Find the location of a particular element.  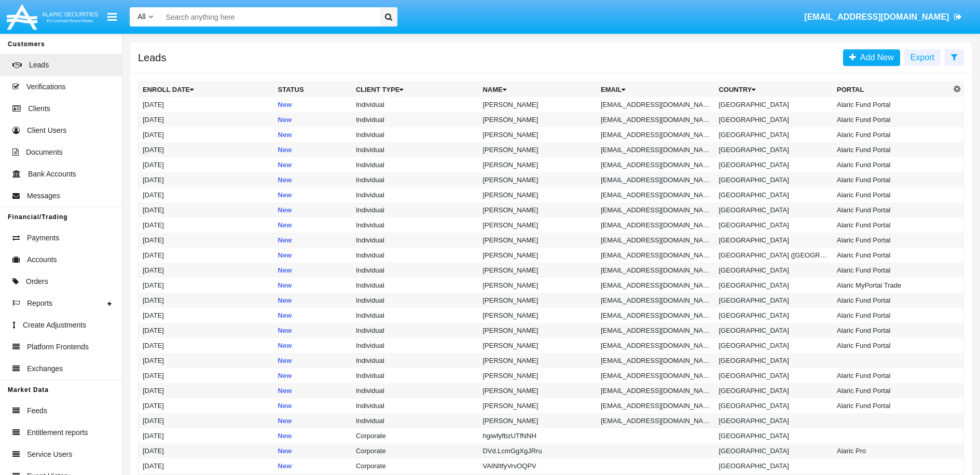

th: Status is located at coordinates (313, 90).